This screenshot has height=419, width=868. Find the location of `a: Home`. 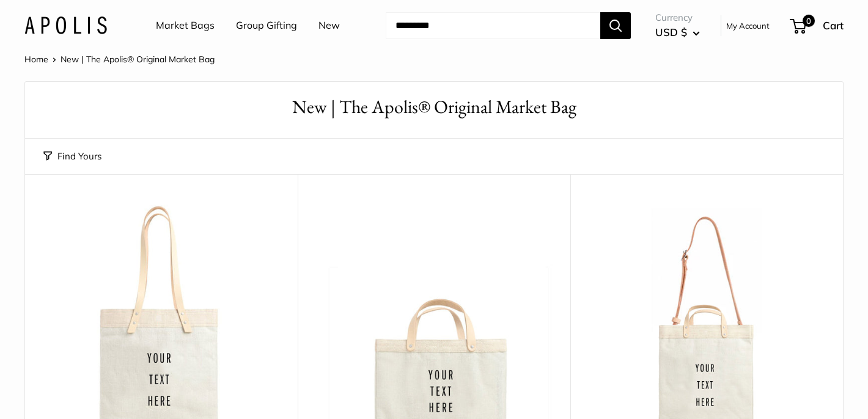

a: Home is located at coordinates (36, 59).